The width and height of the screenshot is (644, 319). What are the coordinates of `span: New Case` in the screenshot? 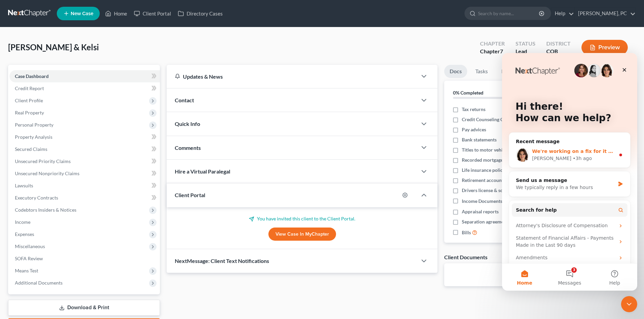 It's located at (82, 13).